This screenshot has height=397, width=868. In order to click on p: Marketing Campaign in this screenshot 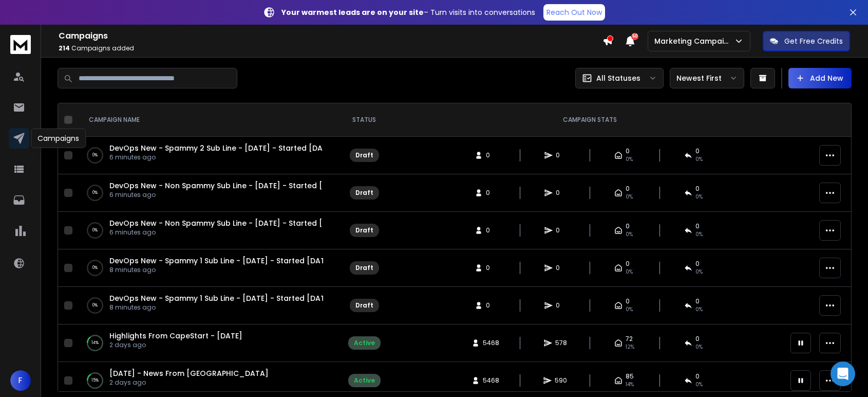, I will do `click(694, 41)`.